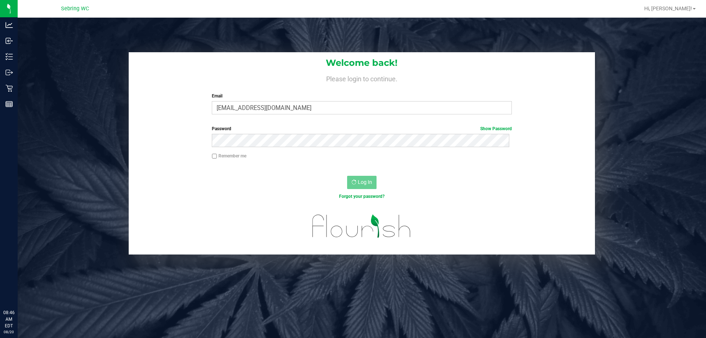 The image size is (706, 338). Describe the element at coordinates (9, 72) in the screenshot. I see `inline-svg: Outbound` at that location.